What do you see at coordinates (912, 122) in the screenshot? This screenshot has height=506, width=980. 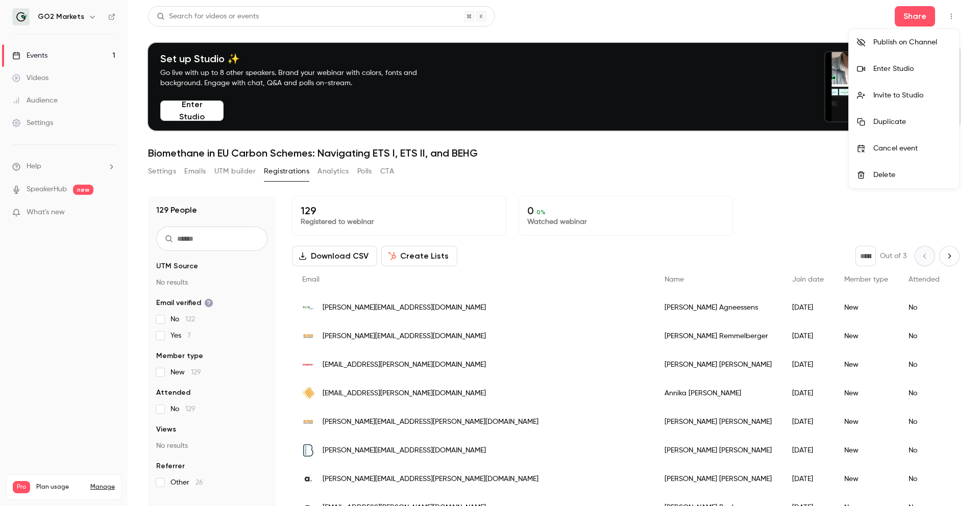 I see `div: Duplicate` at bounding box center [912, 122].